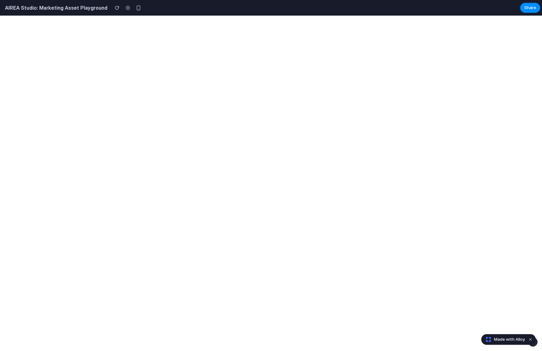 The width and height of the screenshot is (542, 351). What do you see at coordinates (509, 339) in the screenshot?
I see `span: Made with Alloy` at bounding box center [509, 339].